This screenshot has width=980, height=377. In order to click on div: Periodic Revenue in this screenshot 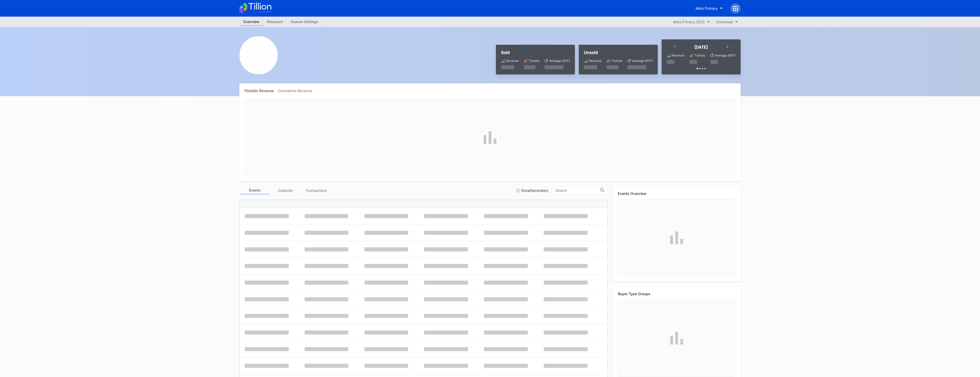, I will do `click(261, 90)`.